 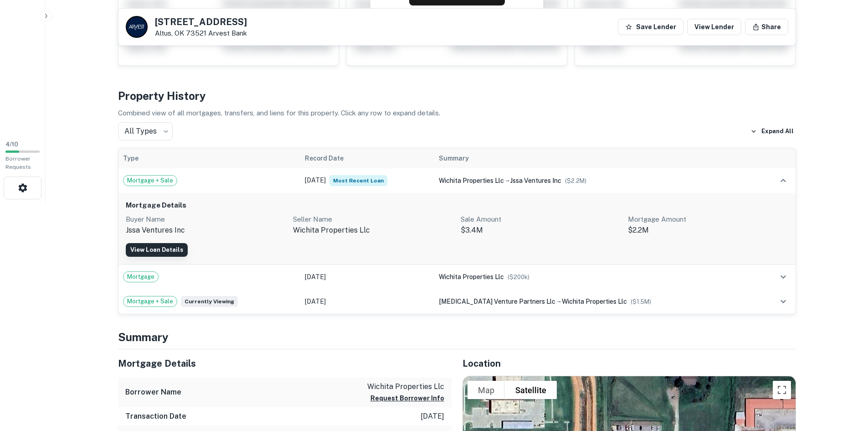 I want to click on h5: Mortgage Details, so click(x=285, y=363).